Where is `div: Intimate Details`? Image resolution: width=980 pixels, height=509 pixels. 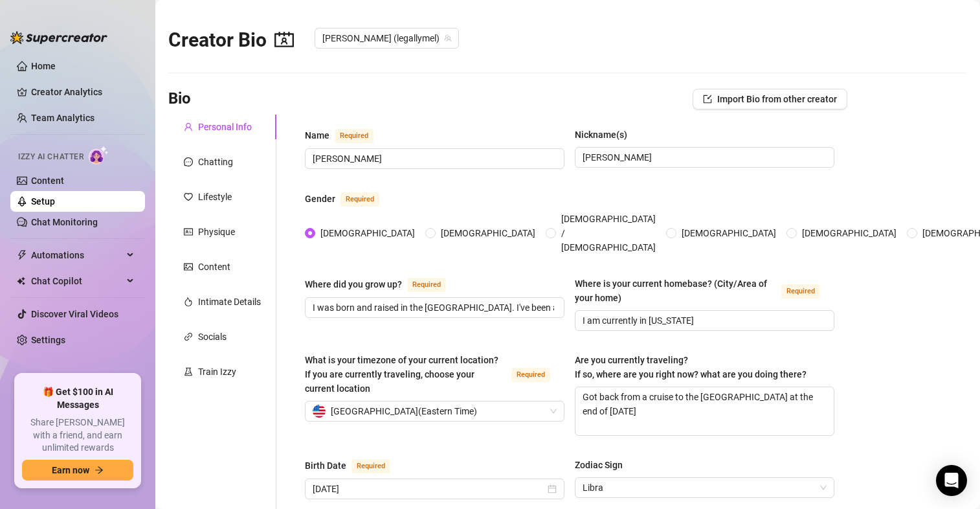
div: Intimate Details is located at coordinates (229, 302).